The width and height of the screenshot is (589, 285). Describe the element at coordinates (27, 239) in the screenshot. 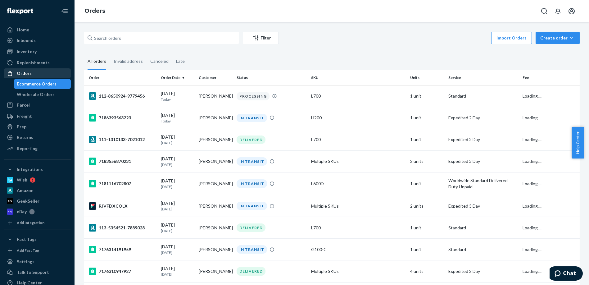

I see `div: Fast Tags` at that location.